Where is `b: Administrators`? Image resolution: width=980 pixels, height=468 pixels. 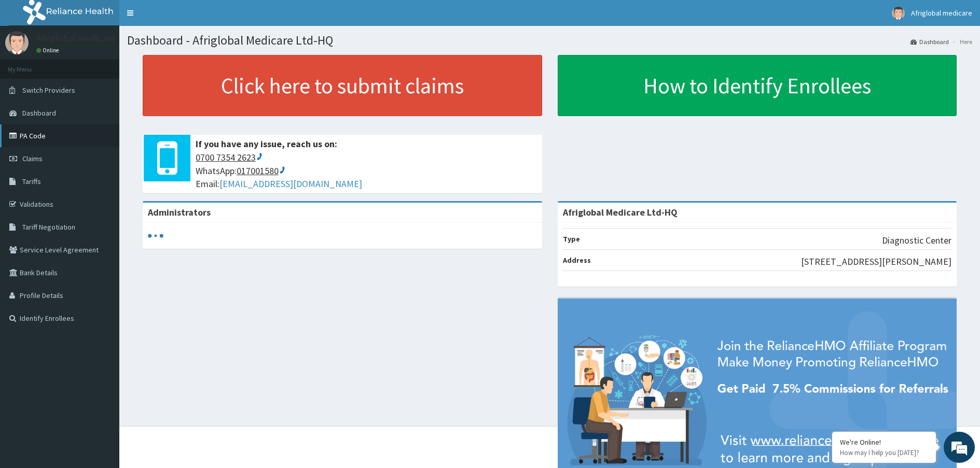
b: Administrators is located at coordinates (179, 212).